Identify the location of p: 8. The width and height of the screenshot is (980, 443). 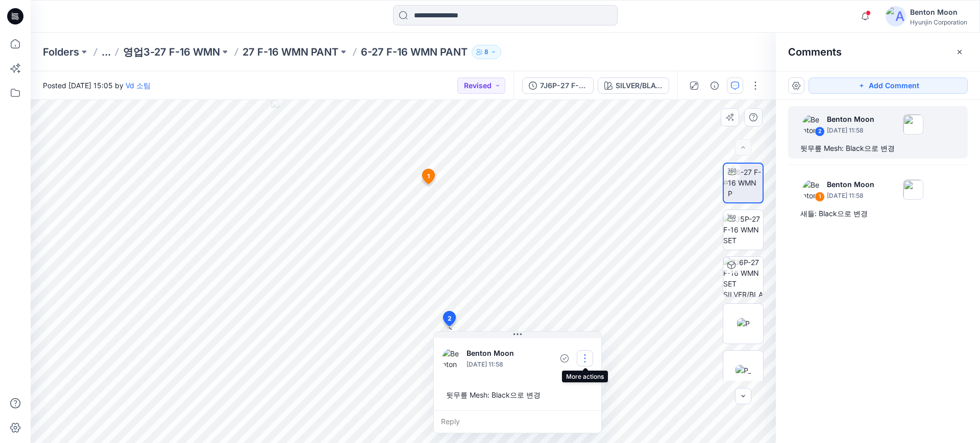
(486, 52).